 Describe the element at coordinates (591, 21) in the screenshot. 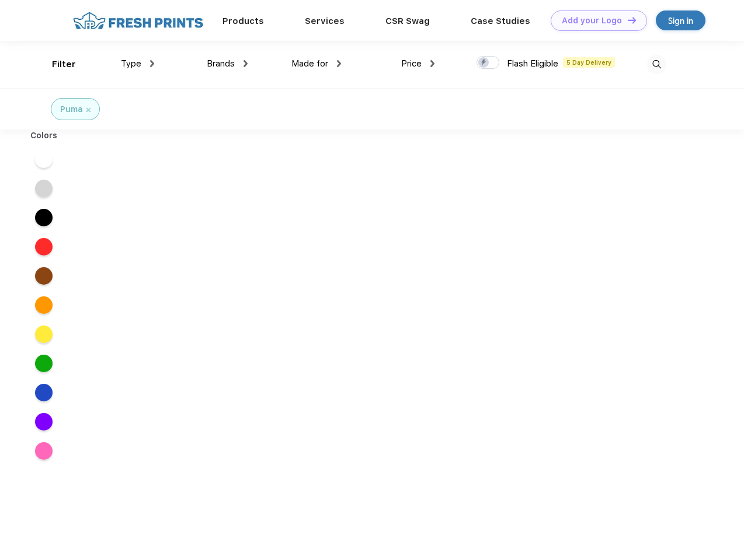

I see `div: Add your Logo` at that location.